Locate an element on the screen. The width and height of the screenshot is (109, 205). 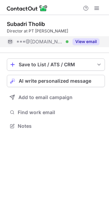
div: Save to List / ATS / CRM is located at coordinates (56, 65).